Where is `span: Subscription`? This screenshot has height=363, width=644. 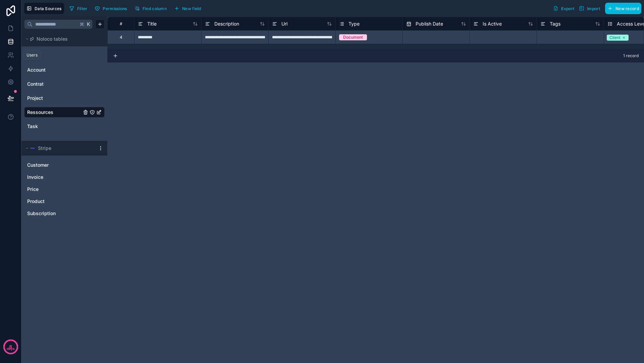
span: Subscription is located at coordinates (41, 214).